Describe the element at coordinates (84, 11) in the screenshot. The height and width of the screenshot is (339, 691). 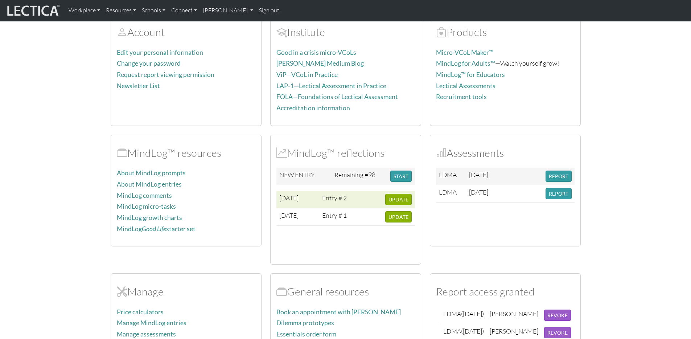
I see `a: Workplace` at that location.